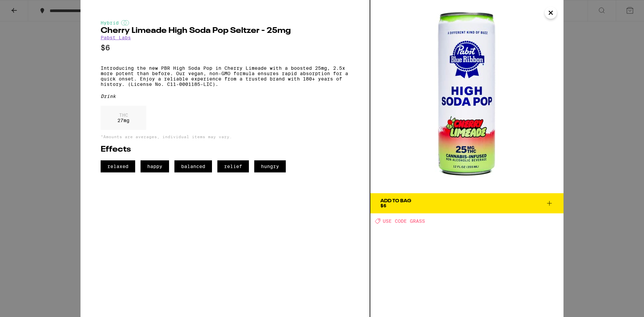  Describe the element at coordinates (125, 23) in the screenshot. I see `img: hybridColor.svg` at that location.